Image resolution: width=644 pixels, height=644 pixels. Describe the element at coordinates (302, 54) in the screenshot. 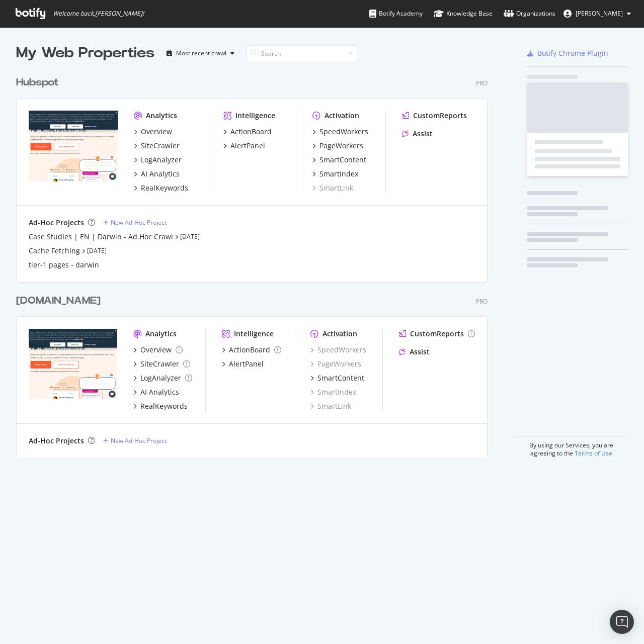

I see `input: Search` at that location.